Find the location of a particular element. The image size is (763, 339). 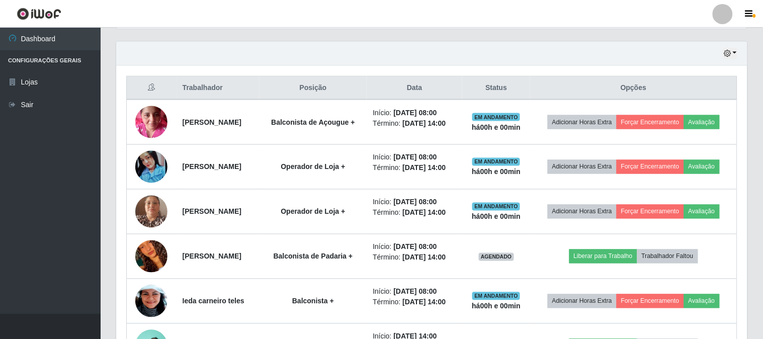

button: Liberar para Trabalho is located at coordinates (603, 257).